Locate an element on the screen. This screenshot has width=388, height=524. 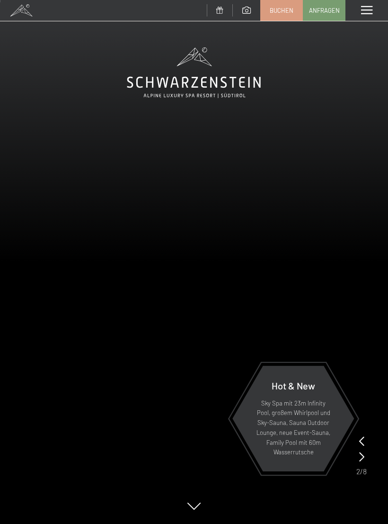
a: Anfragen is located at coordinates (324, 10).